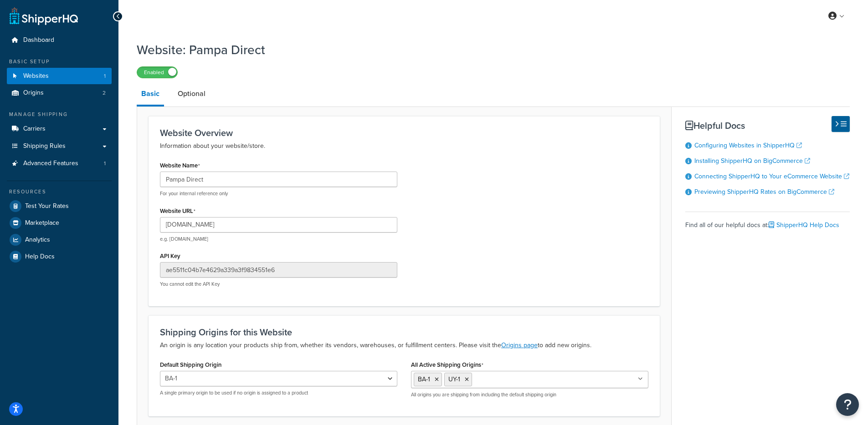  What do you see at coordinates (59, 223) in the screenshot?
I see `li: Marketplace` at bounding box center [59, 223].